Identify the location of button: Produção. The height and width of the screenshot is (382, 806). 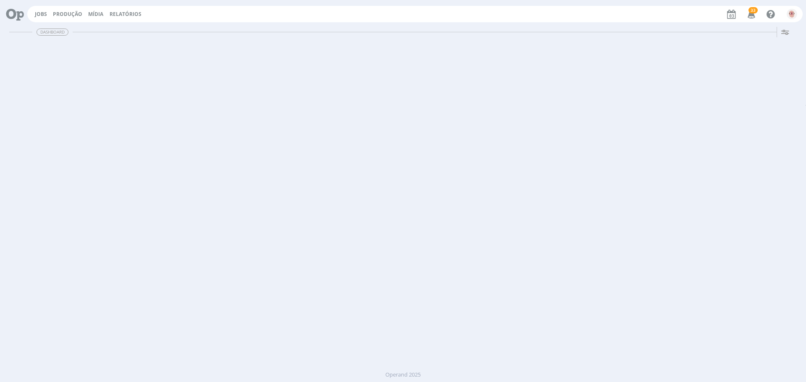
(68, 14).